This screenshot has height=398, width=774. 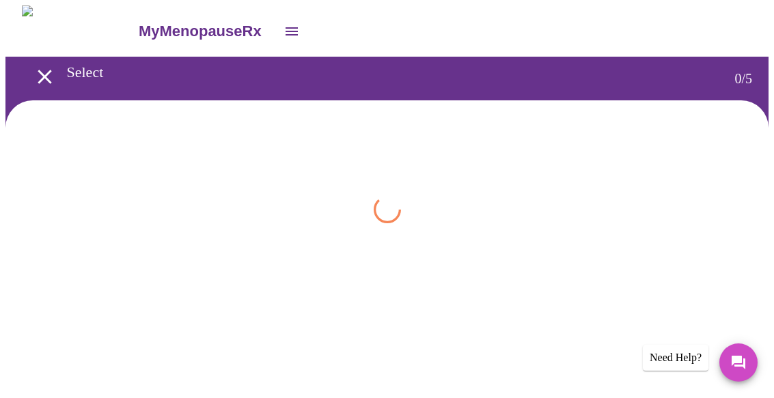 I want to click on a: MyMenopauseRx, so click(x=206, y=31).